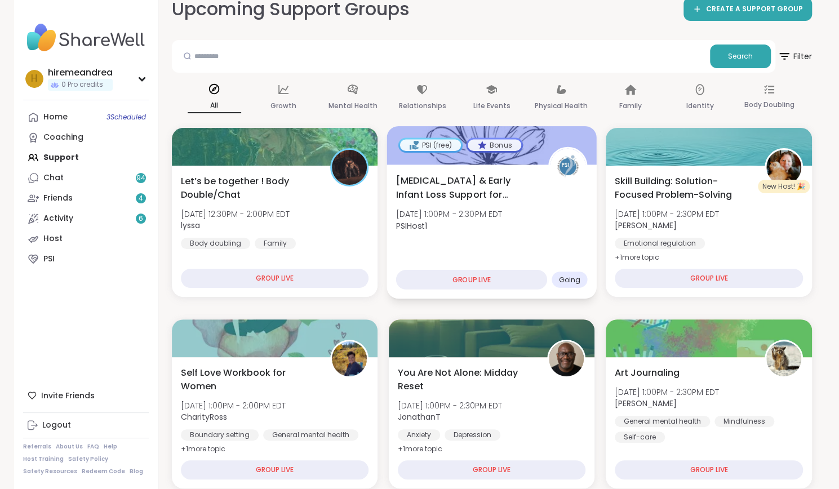 The image size is (839, 489). I want to click on a: Referrals, so click(37, 447).